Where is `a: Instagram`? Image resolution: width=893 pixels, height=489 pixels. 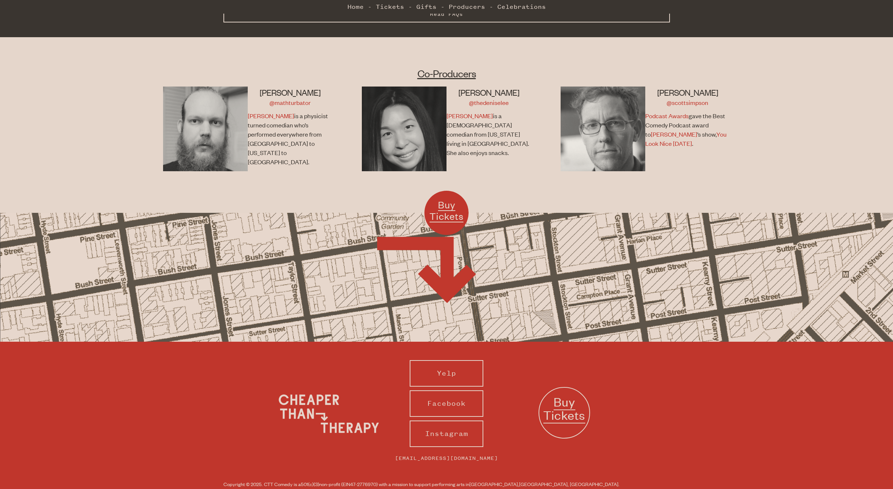
a: Instagram is located at coordinates (446, 434).